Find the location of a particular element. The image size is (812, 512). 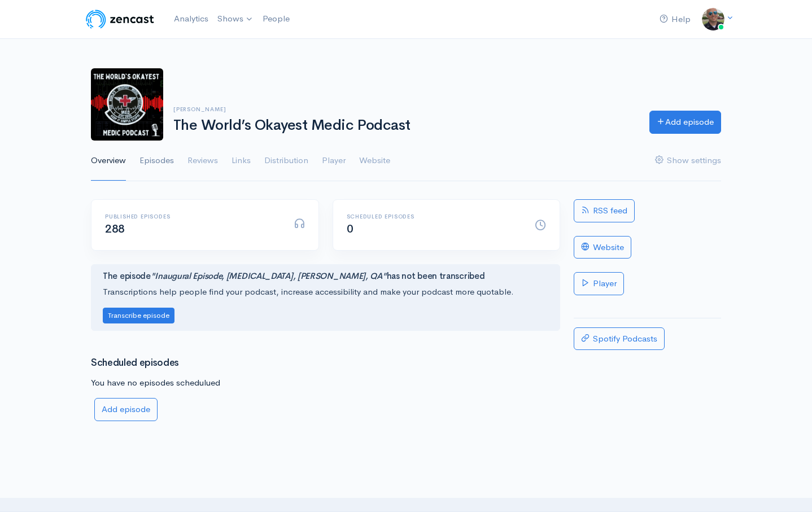

h1: The World’s Okayest Medic Podcast is located at coordinates (404, 125).